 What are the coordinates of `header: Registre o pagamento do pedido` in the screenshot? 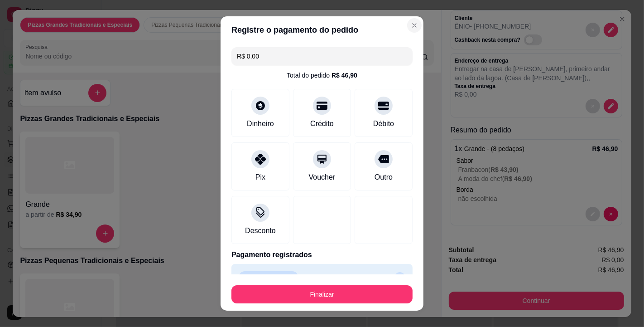 It's located at (322, 30).